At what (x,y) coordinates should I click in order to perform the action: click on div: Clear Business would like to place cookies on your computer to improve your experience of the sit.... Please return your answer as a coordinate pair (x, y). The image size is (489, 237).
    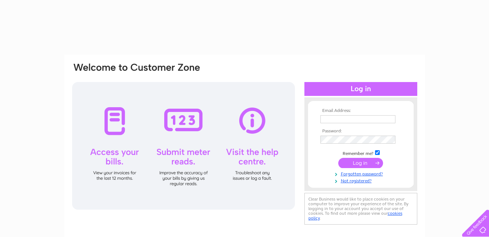
    Looking at the image, I should click on (361, 208).